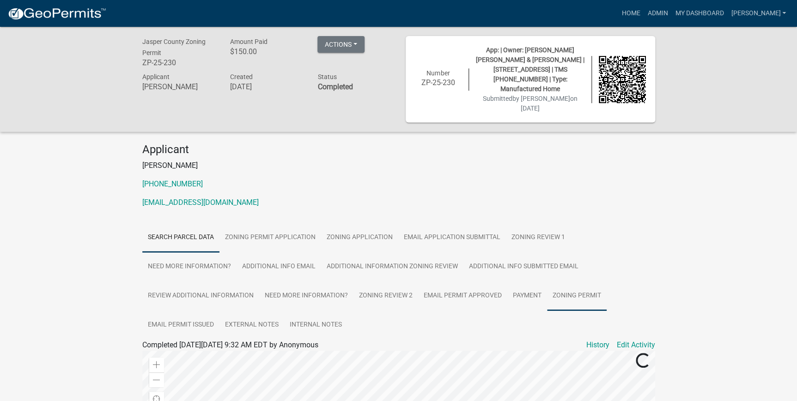 The height and width of the screenshot is (401, 797). What do you see at coordinates (528, 296) in the screenshot?
I see `a: Payment` at bounding box center [528, 296].